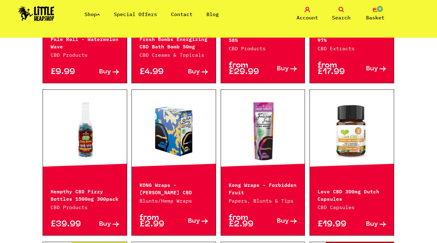  Describe the element at coordinates (85, 39) in the screenshot. I see `p: Dr. Hemp CBD/CBG Hemp Palm Roll - Watermelon Wave` at that location.